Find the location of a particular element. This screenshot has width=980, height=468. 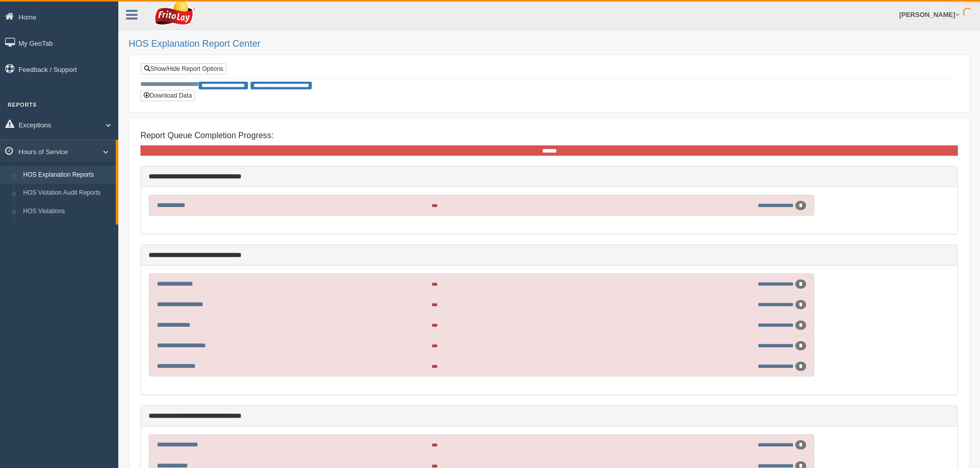

a: HOS Explanation Reports is located at coordinates (67, 176).